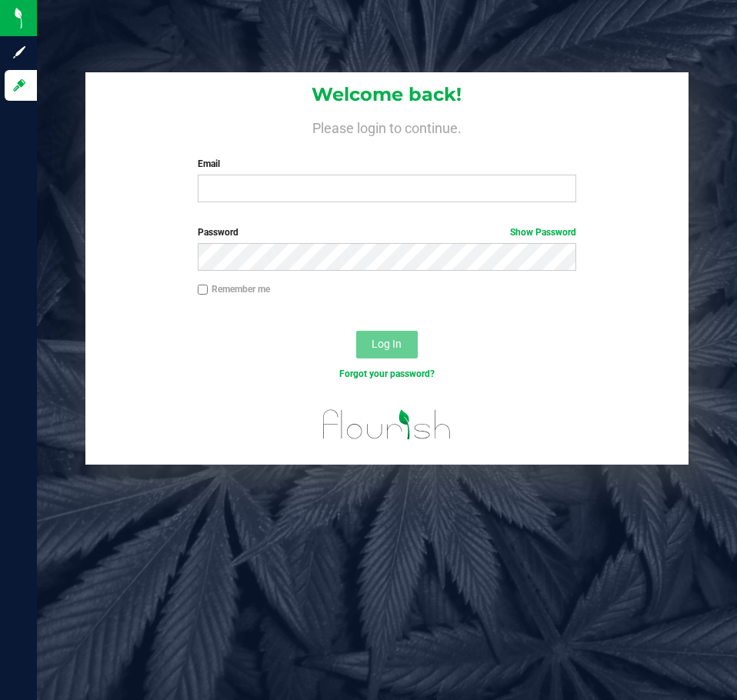 This screenshot has height=700, width=737. What do you see at coordinates (543, 232) in the screenshot?
I see `a: Show Password` at bounding box center [543, 232].